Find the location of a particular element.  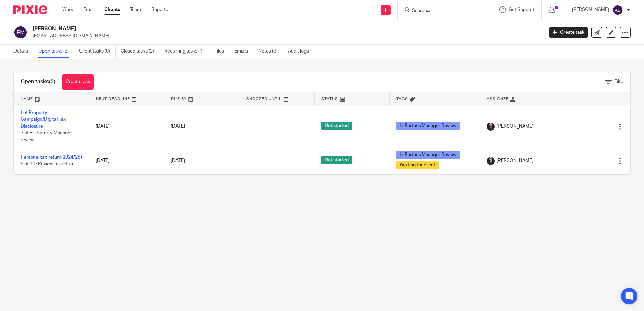

span: Snoozed Until is located at coordinates (264, 98).